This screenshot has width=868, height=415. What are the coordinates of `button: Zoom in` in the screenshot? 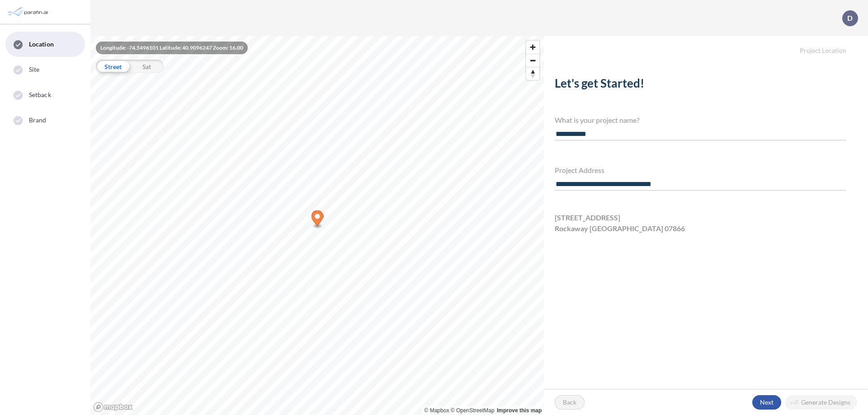 It's located at (533, 47).